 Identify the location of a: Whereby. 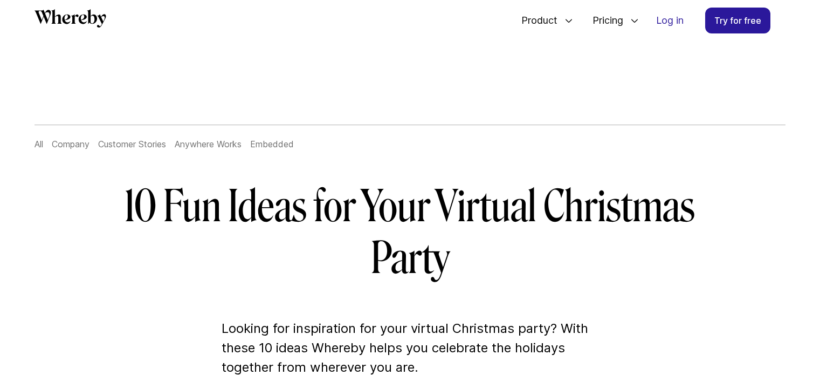
(70, 20).